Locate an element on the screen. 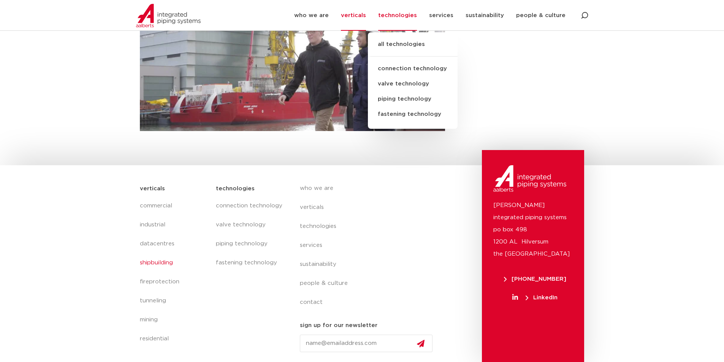  a: LinkedIn is located at coordinates (534, 297).